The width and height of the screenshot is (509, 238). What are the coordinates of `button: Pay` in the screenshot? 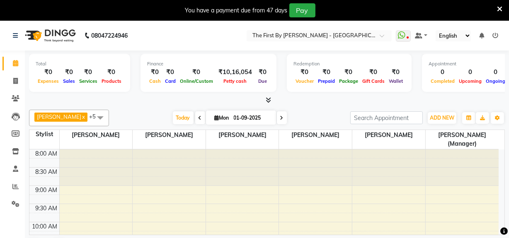 It's located at (302, 10).